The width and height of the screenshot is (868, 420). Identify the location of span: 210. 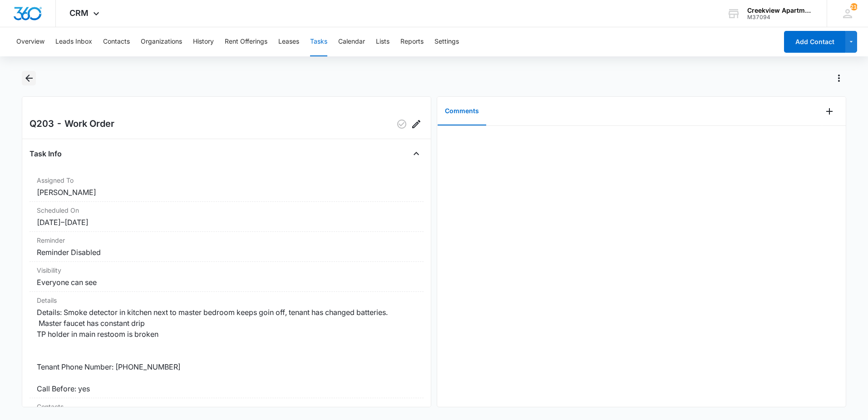
(854, 7).